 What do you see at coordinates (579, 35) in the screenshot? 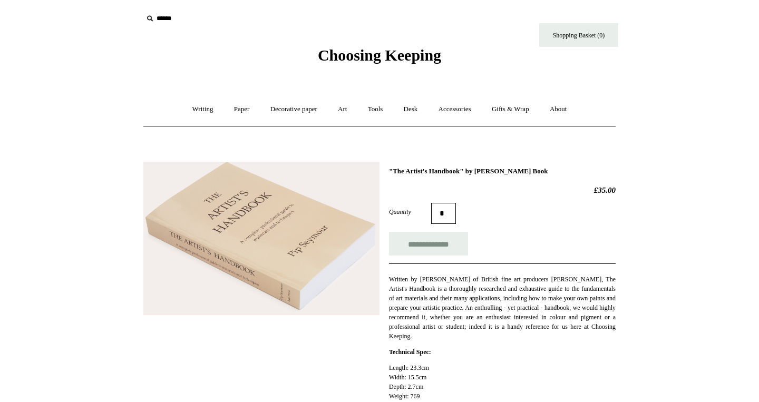
I see `a: Shopping Basket (0)` at bounding box center [579, 35].